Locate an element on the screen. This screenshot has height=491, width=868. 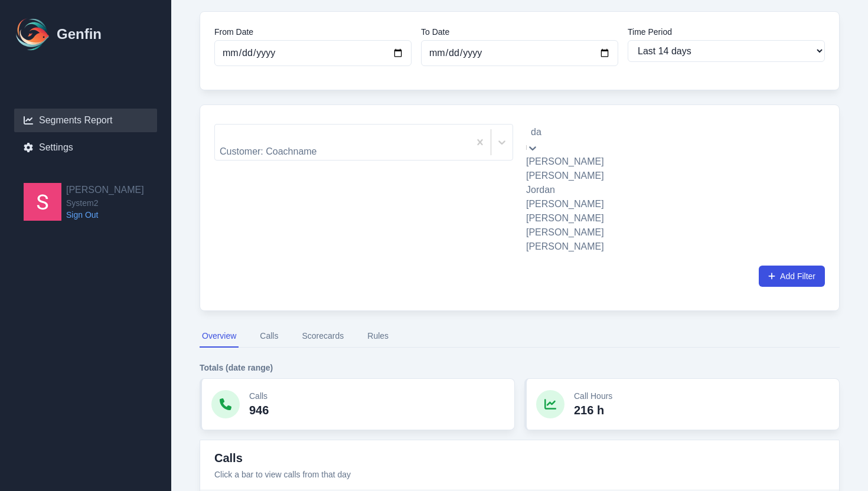
label: To Date is located at coordinates (520, 32).